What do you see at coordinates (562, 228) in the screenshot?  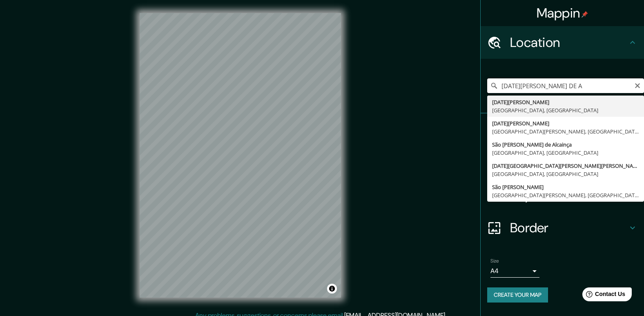 I see `div: Border` at bounding box center [562, 228].